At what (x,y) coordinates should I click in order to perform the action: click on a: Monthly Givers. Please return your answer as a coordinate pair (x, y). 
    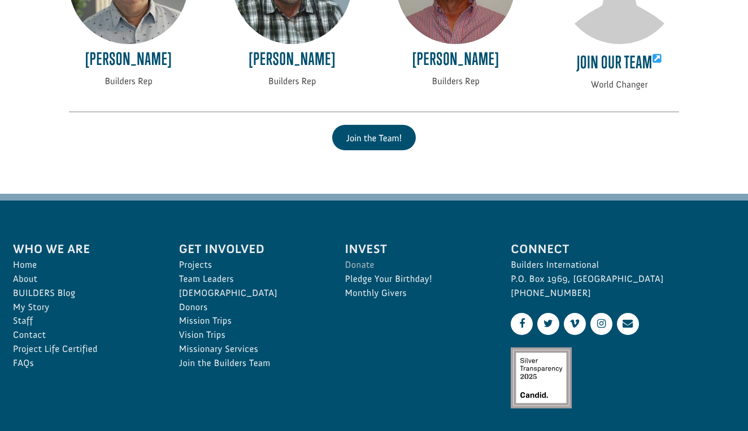
    Looking at the image, I should click on (416, 293).